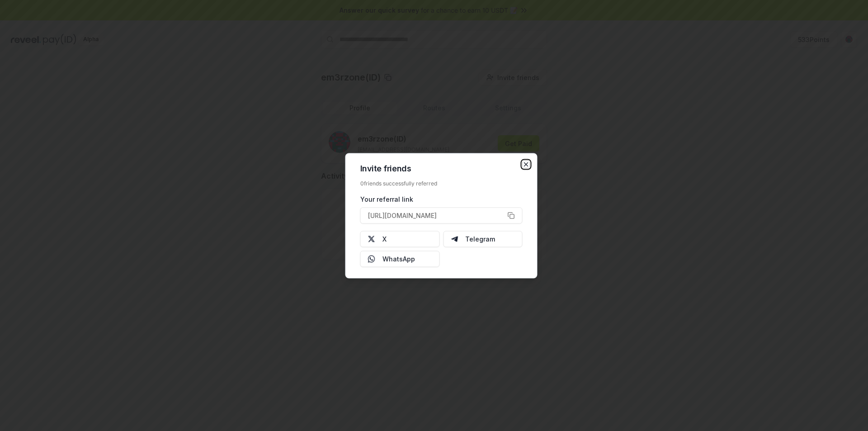 Image resolution: width=868 pixels, height=431 pixels. I want to click on button: Telegram, so click(483, 239).